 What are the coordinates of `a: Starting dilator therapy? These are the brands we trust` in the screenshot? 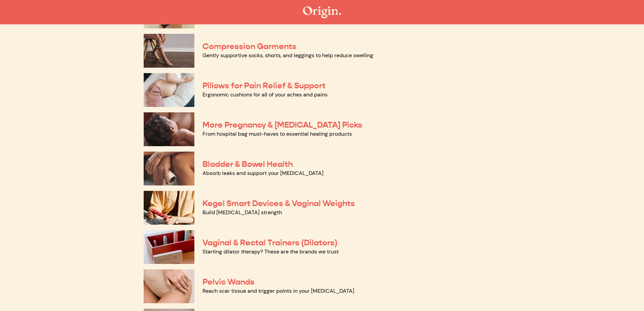 It's located at (271, 251).